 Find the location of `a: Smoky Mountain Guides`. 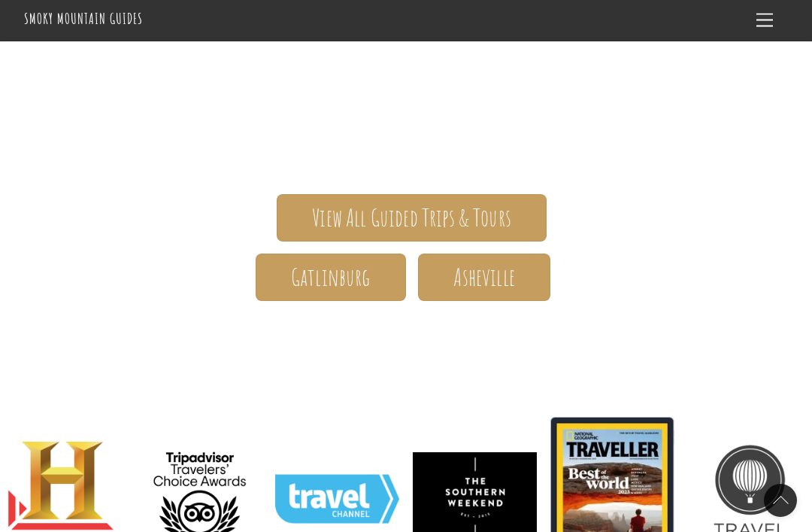

a: Smoky Mountain Guides is located at coordinates (83, 18).